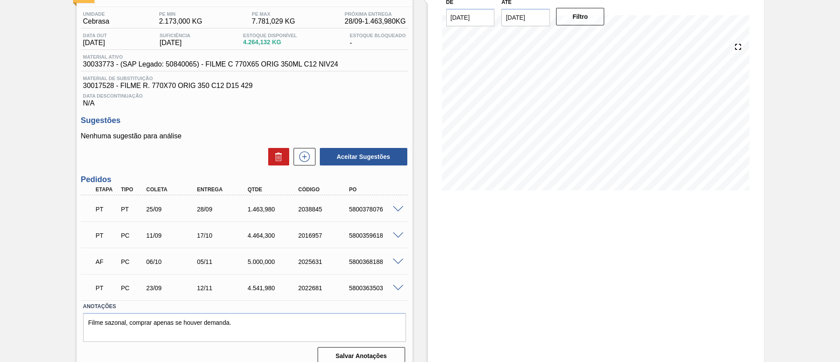 This screenshot has height=362, width=840. What do you see at coordinates (132, 209) in the screenshot?
I see `div: Pedido de Transferência` at bounding box center [132, 209].